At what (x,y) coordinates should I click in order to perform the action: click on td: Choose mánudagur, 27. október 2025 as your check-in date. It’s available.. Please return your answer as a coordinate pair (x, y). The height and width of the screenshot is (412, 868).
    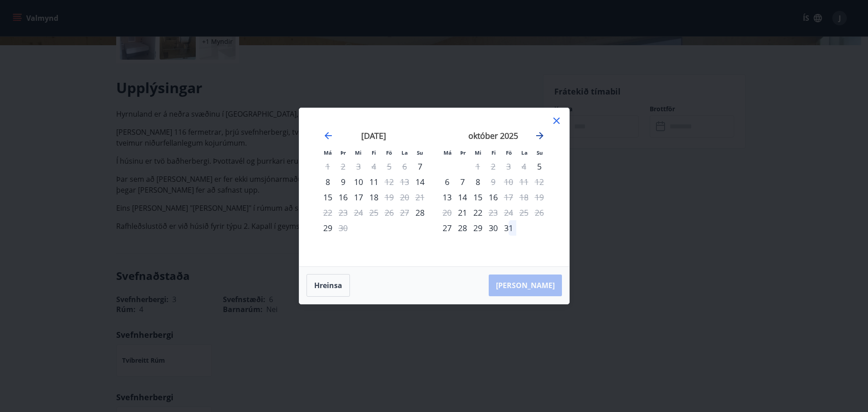
    Looking at the image, I should click on (447, 228).